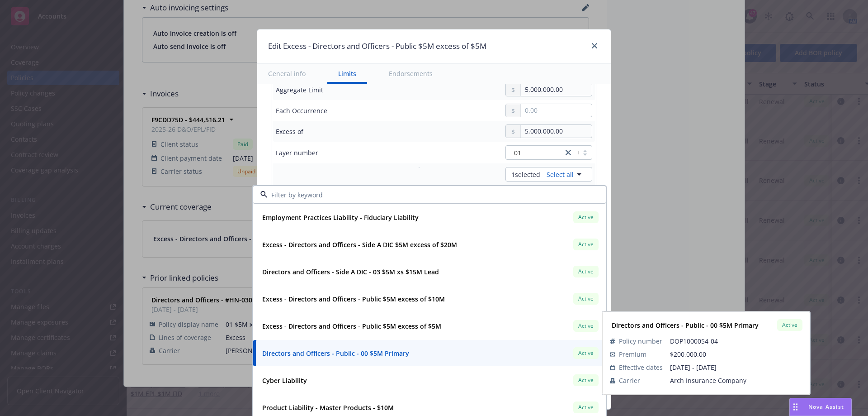 This screenshot has height=416, width=868. I want to click on div: Excess of, so click(290, 131).